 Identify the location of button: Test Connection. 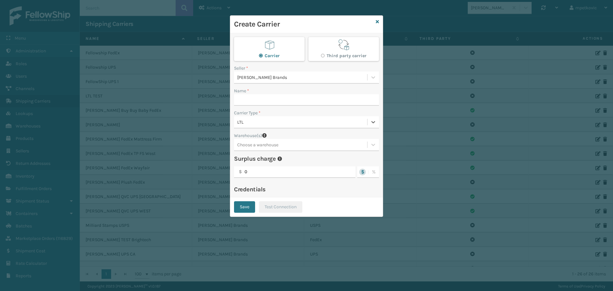
(281, 207).